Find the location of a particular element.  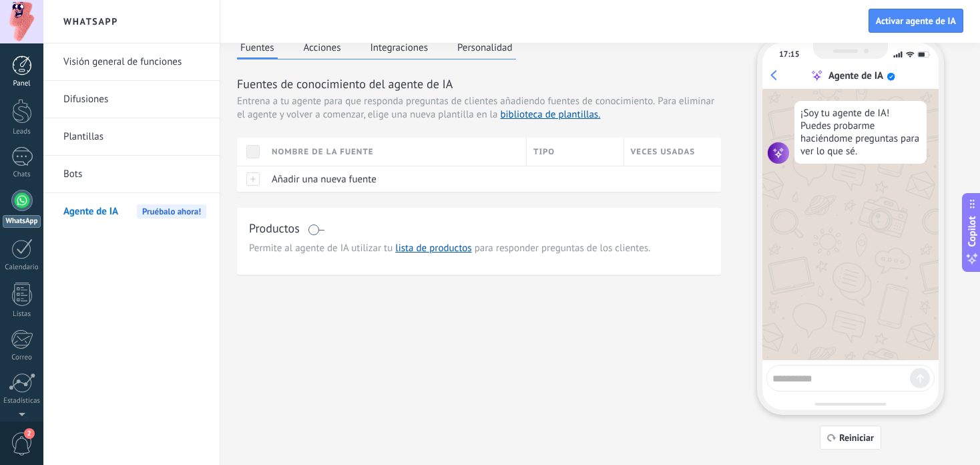

li: Plantillas is located at coordinates (131, 137).